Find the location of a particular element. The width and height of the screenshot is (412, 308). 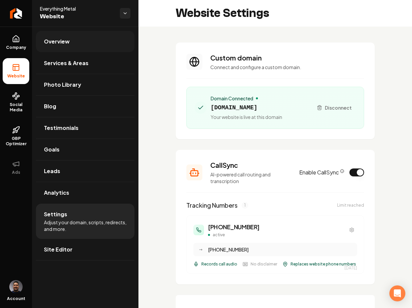

a: Goals is located at coordinates (85, 150).